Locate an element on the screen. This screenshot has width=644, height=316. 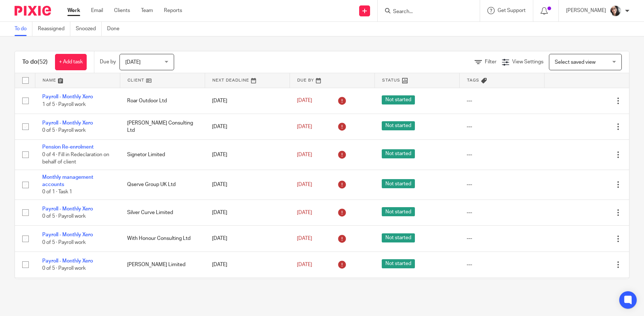
img: Pixie is located at coordinates (32, 11).